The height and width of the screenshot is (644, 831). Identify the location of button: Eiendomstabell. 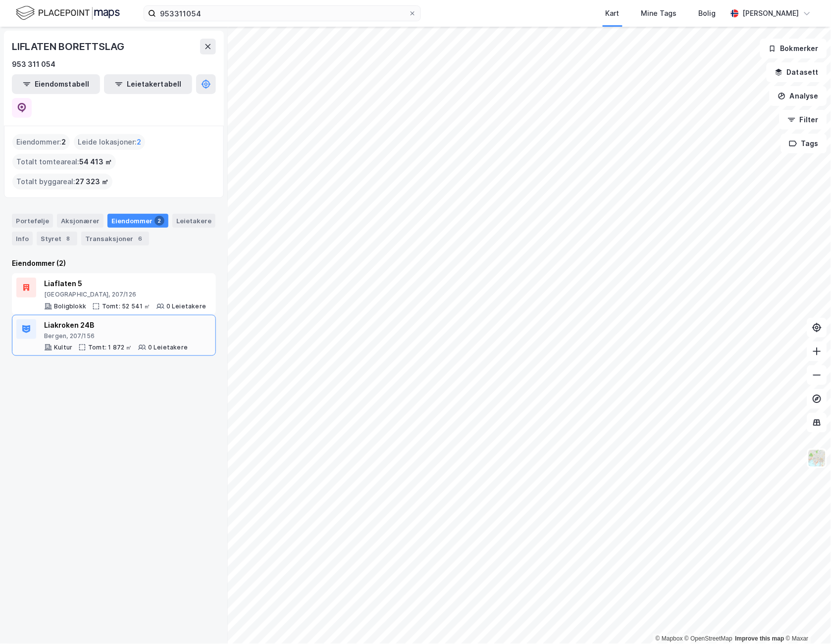
(56, 84).